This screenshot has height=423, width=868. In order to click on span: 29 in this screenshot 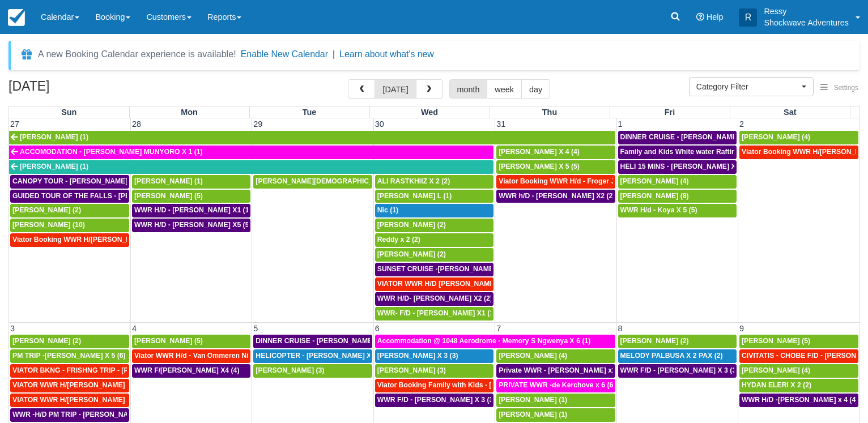, I will do `click(258, 124)`.